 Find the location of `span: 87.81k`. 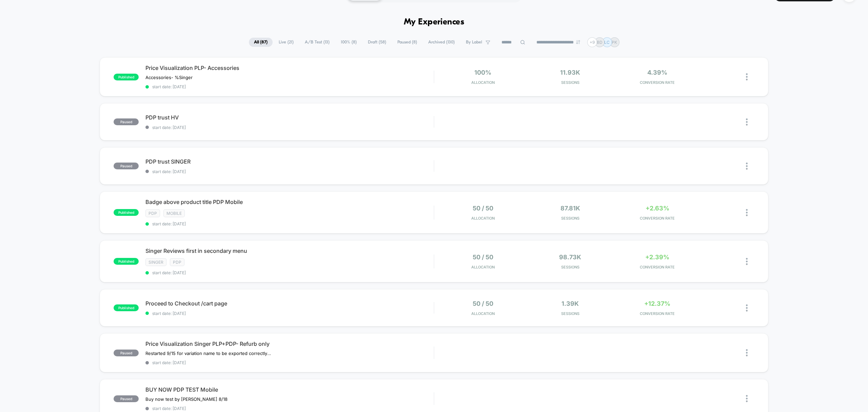

span: 87.81k is located at coordinates (570, 208).